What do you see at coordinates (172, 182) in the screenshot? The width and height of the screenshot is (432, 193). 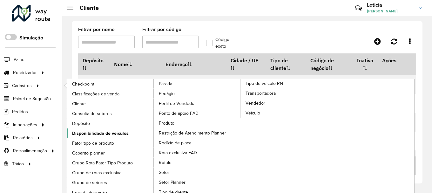 I see `span: Setor Planner` at bounding box center [172, 182].